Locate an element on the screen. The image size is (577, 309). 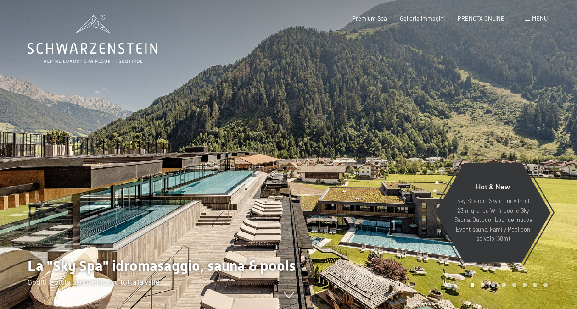
span: Galleria immagini is located at coordinates (422, 18).